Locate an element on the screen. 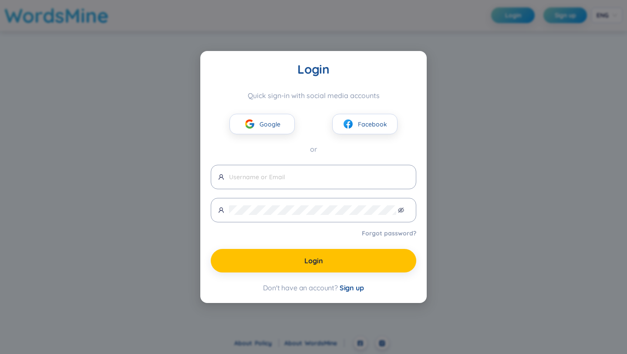 The width and height of the screenshot is (627, 354). img: google is located at coordinates (250, 124).